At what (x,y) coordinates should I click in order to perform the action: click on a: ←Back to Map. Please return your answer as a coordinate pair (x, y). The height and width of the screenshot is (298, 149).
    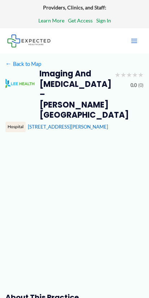
    Looking at the image, I should click on (23, 64).